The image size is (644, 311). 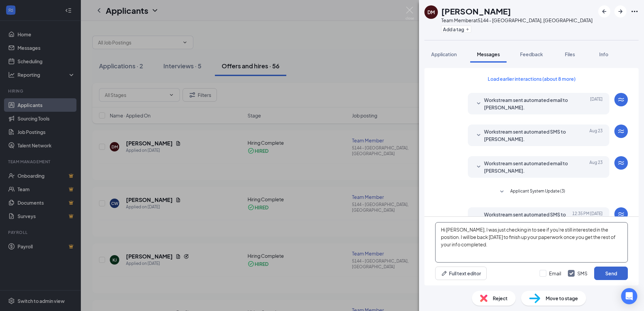 I want to click on button: SmallChevronDownApplicant System Update (3), so click(x=532, y=192).